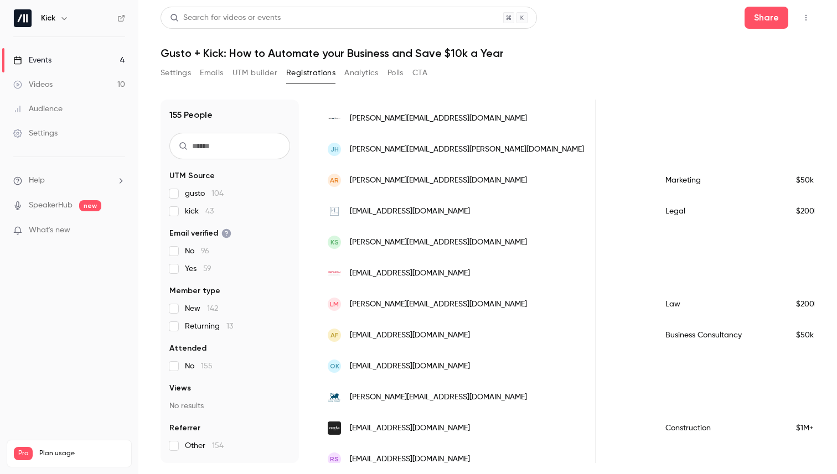 The image size is (837, 474). What do you see at coordinates (719, 428) in the screenshot?
I see `div: Construction` at bounding box center [719, 428].